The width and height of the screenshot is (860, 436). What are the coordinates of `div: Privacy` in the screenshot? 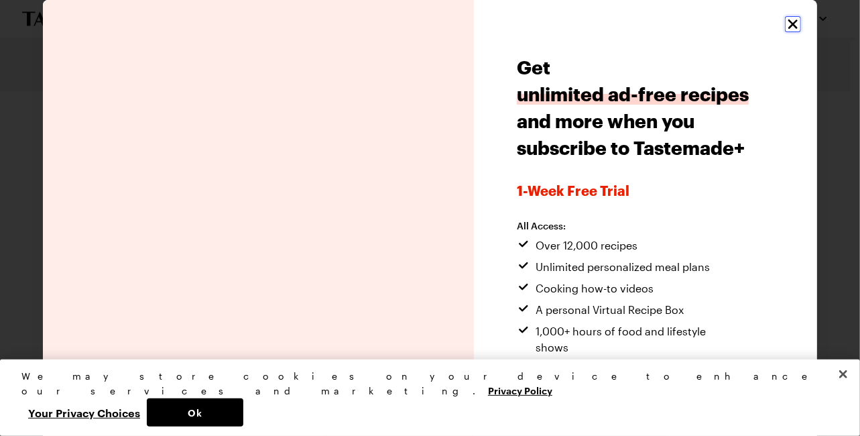 It's located at (425, 398).